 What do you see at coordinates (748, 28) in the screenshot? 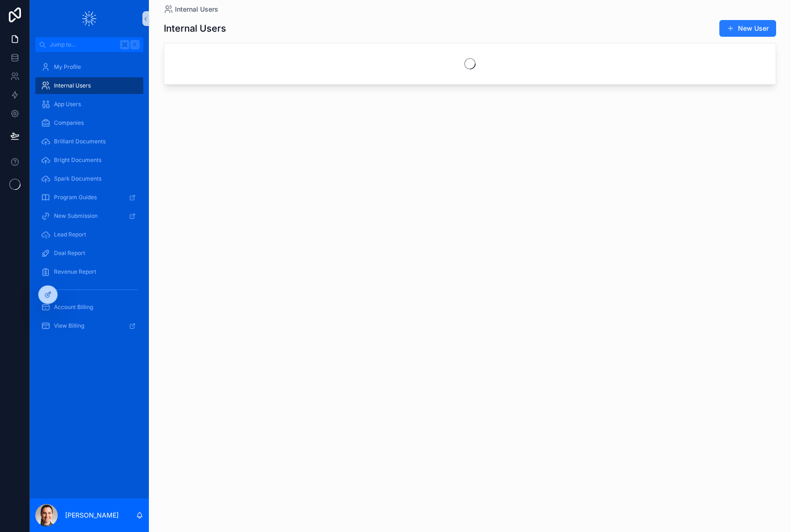
I see `button: New User` at bounding box center [748, 28].